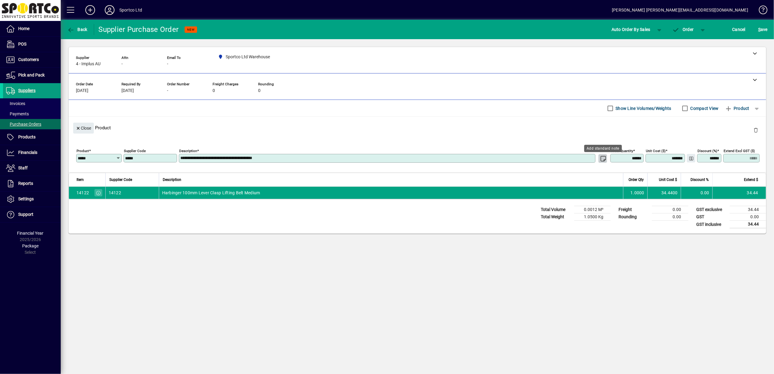 The width and height of the screenshot is (774, 374). Describe the element at coordinates (30, 246) in the screenshot. I see `span: Package` at that location.